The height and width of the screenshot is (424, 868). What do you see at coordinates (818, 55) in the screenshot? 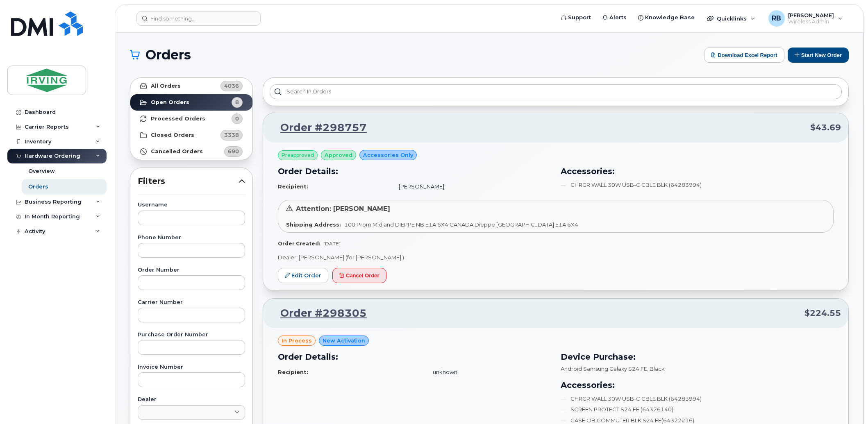
I see `button: Start New Order` at bounding box center [818, 55].